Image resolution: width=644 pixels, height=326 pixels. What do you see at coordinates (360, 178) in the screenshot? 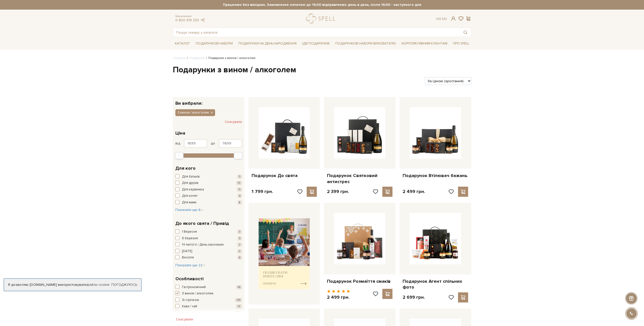
I see `a: Подарунок Святковий антистрес` at bounding box center [360, 178].